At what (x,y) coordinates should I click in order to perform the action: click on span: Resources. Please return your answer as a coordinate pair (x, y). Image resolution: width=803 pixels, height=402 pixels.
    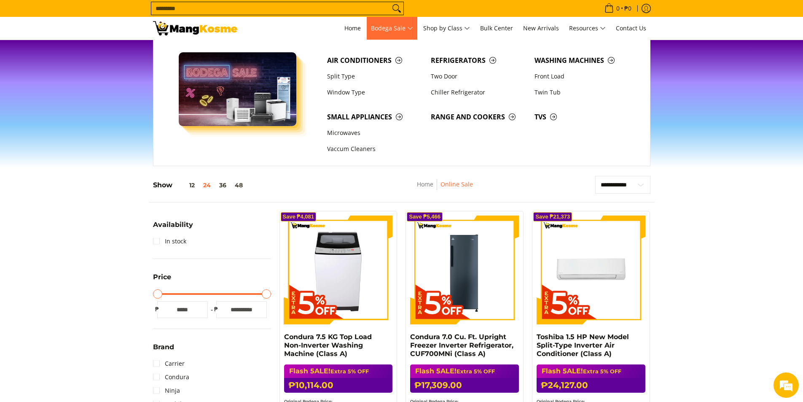
    Looking at the image, I should click on (587, 28).